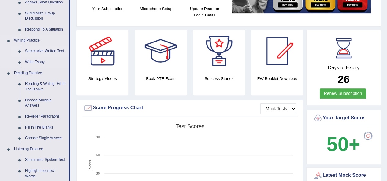 The height and width of the screenshot is (181, 387). I want to click on b: 50+, so click(343, 144).